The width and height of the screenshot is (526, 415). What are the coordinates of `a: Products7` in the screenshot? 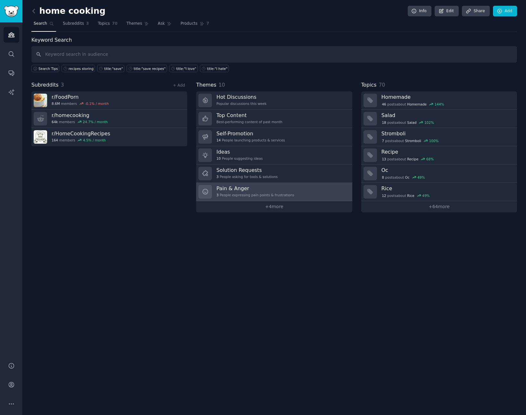 It's located at (194, 25).